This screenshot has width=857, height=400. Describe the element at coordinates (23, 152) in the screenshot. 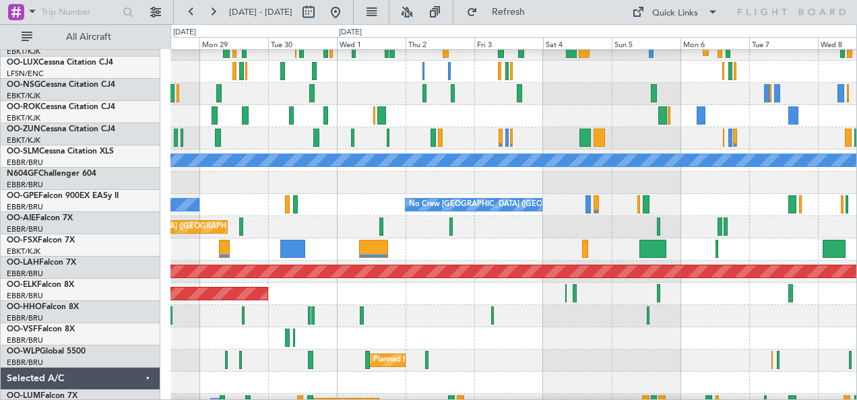

I see `span: OO-SLM` at that location.